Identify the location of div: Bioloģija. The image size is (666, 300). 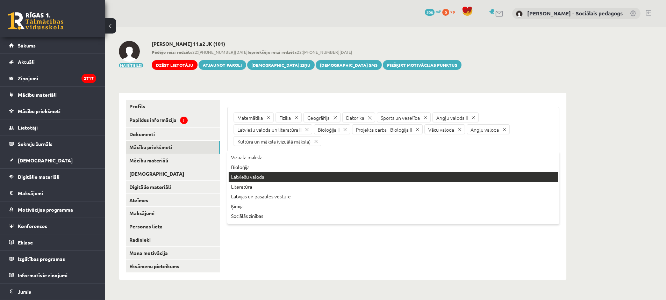
(393, 167).